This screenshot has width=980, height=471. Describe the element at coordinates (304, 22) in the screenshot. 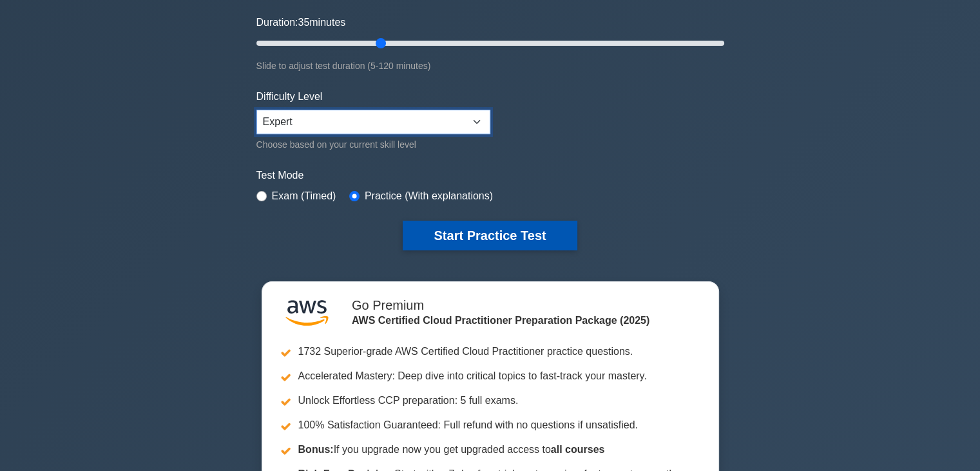

I see `span: 35` at that location.